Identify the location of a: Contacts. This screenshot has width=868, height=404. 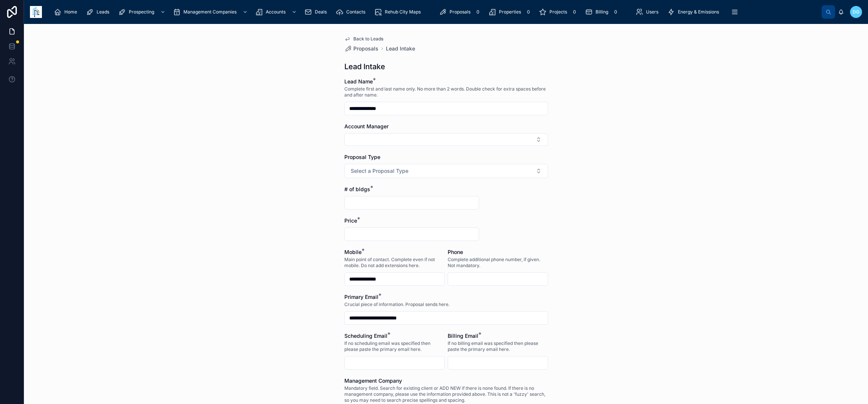
(352, 12).